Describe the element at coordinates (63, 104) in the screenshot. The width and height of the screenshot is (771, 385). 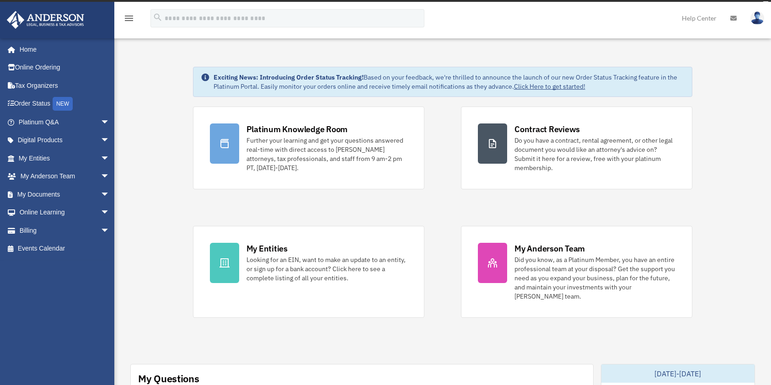
I see `div: NEW` at that location.